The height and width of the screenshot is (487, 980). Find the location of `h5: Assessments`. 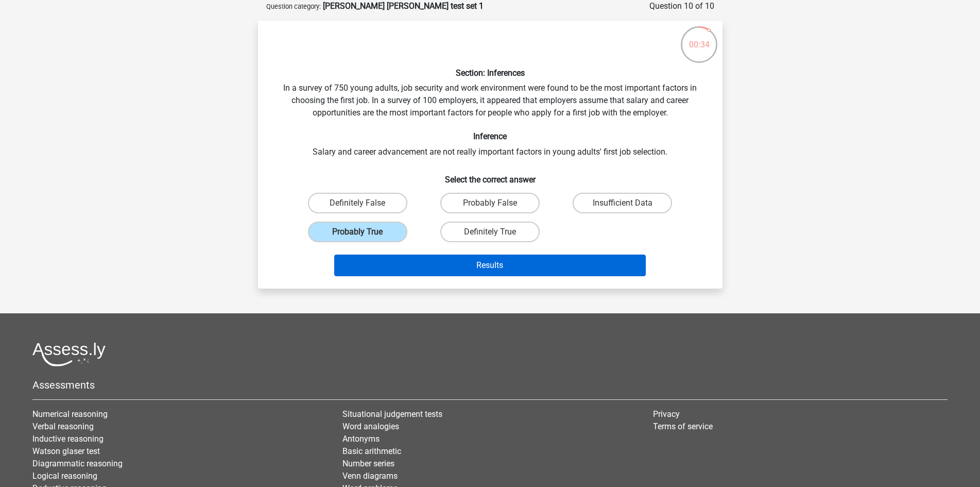

h5: Assessments is located at coordinates (490, 384).